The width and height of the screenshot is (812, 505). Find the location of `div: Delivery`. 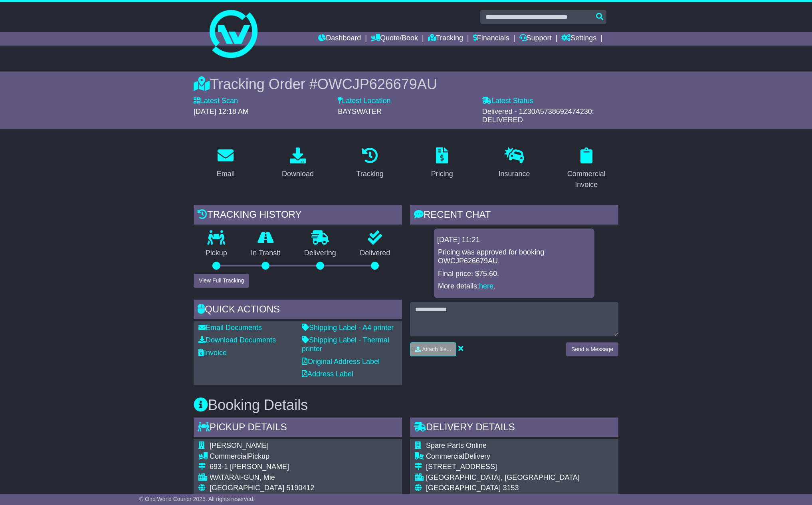

div: Delivery is located at coordinates (503, 457).